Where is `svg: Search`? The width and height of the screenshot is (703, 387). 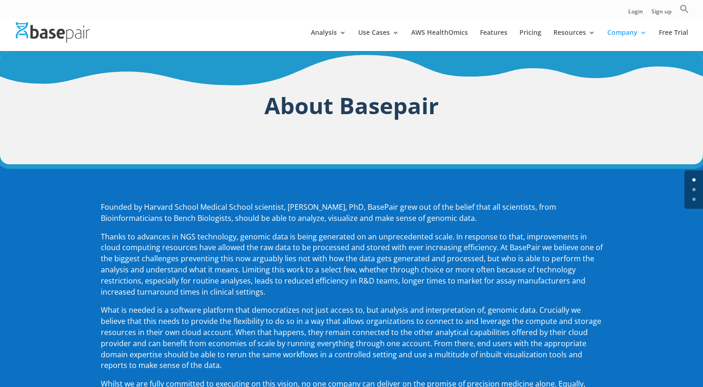 svg: Search is located at coordinates (684, 9).